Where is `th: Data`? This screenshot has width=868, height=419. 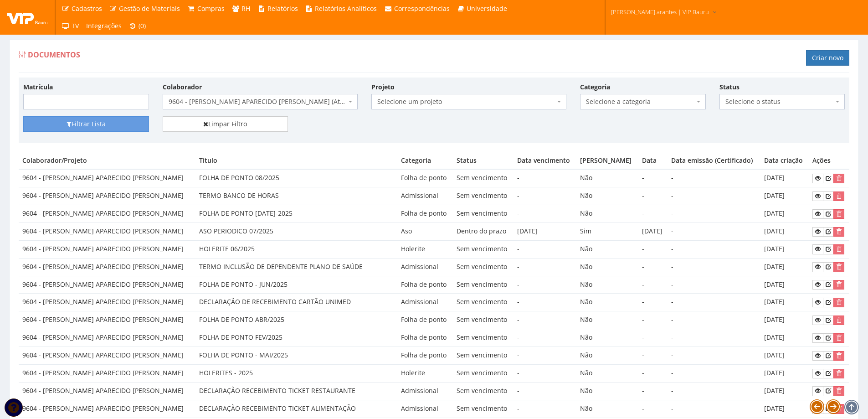 th: Data is located at coordinates (652, 160).